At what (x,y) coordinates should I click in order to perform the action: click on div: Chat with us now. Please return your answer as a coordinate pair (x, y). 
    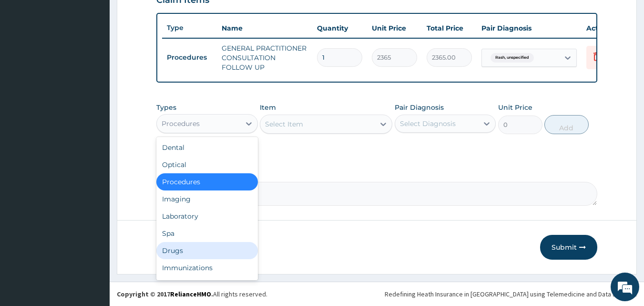
    Looking at the image, I should click on (105, 60).